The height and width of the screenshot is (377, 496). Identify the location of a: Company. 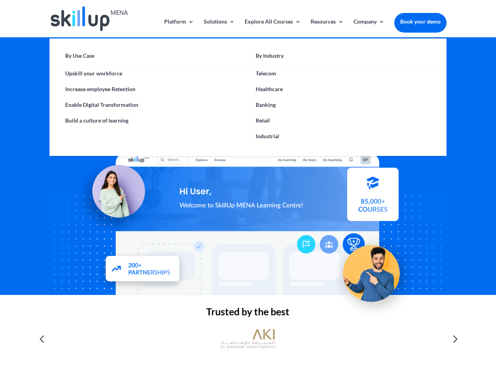
(369, 28).